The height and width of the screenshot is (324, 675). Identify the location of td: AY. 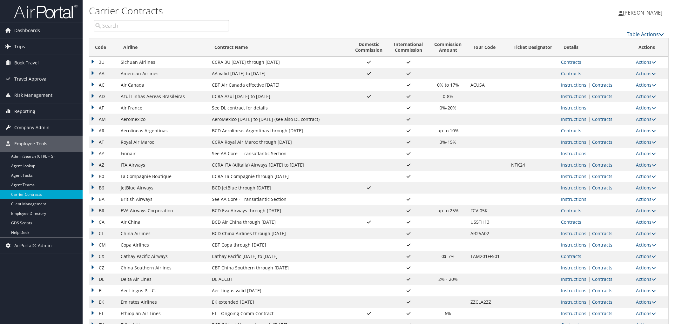
(103, 154).